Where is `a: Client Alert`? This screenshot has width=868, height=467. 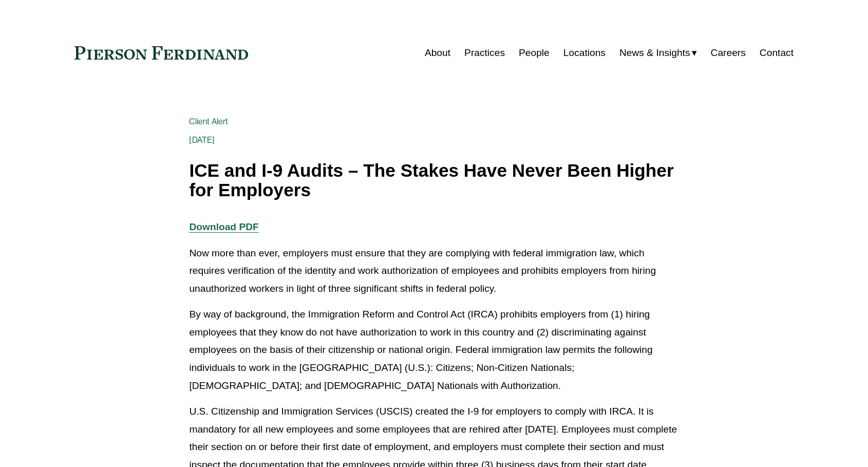
a: Client Alert is located at coordinates (209, 121).